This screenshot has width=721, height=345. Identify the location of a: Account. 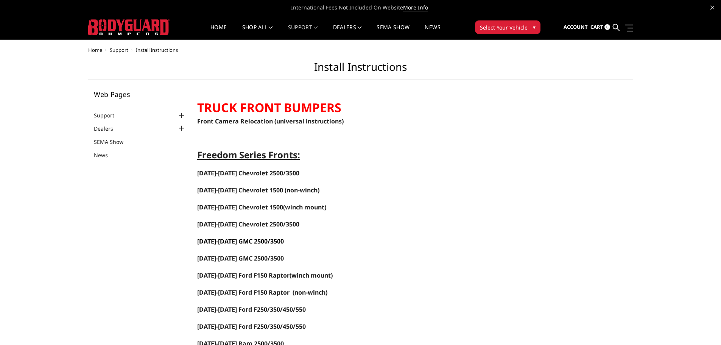
(575, 27).